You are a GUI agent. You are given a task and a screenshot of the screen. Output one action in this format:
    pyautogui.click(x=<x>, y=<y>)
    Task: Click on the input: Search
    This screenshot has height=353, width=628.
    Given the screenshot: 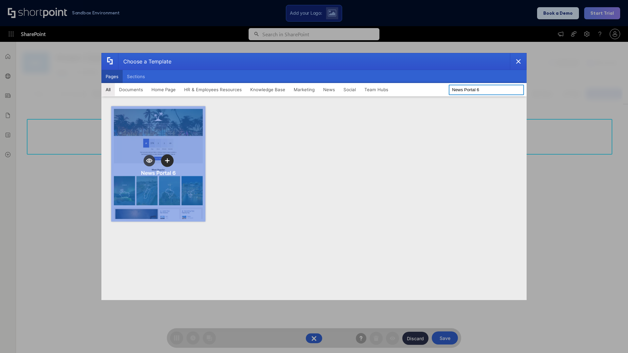 What is the action you would take?
    pyautogui.click(x=486, y=90)
    